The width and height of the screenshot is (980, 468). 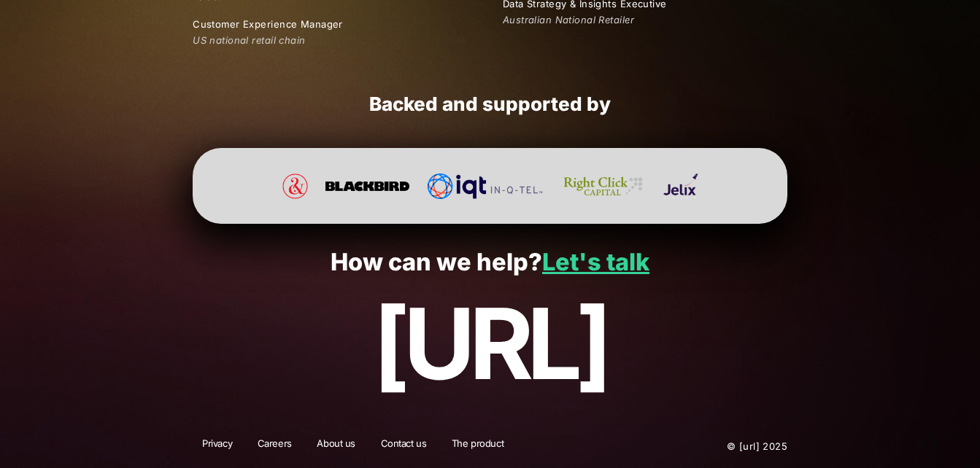 I want to click on img: Pan Effect Website, so click(x=295, y=186).